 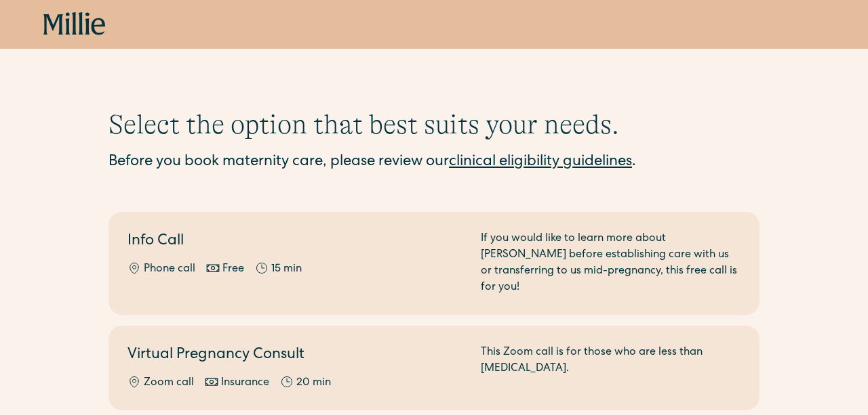 I want to click on h1: Select the option that best suits your needs., so click(x=434, y=125).